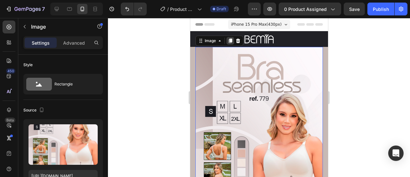 This screenshot has height=177, width=410. Describe the element at coordinates (34, 110) in the screenshot. I see `div: Source` at that location.